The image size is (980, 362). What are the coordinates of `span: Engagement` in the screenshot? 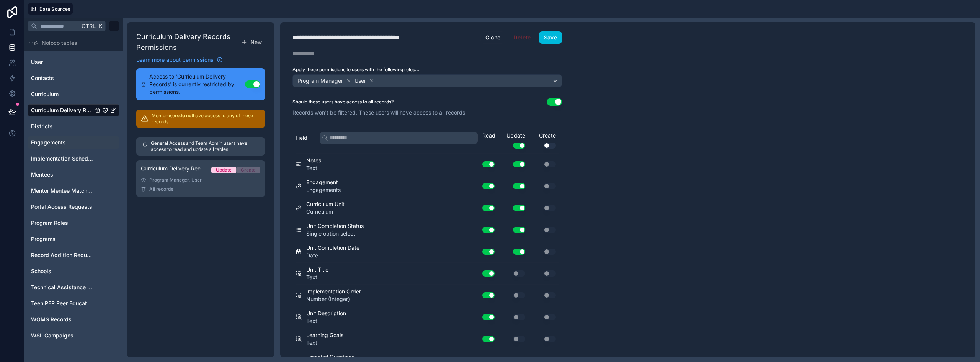 It's located at (323, 182).